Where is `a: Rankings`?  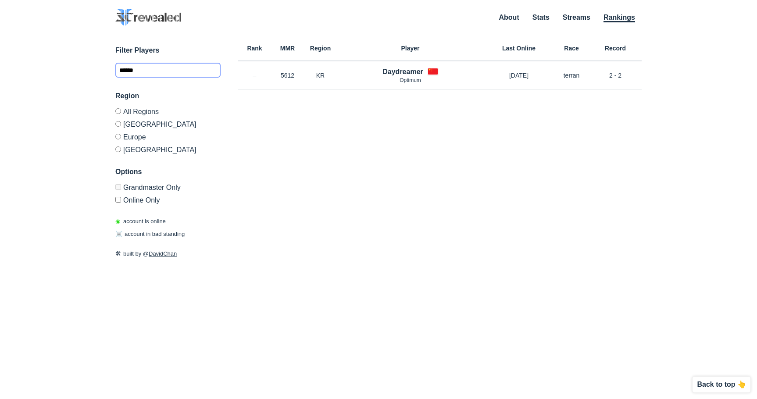
a: Rankings is located at coordinates (619, 18).